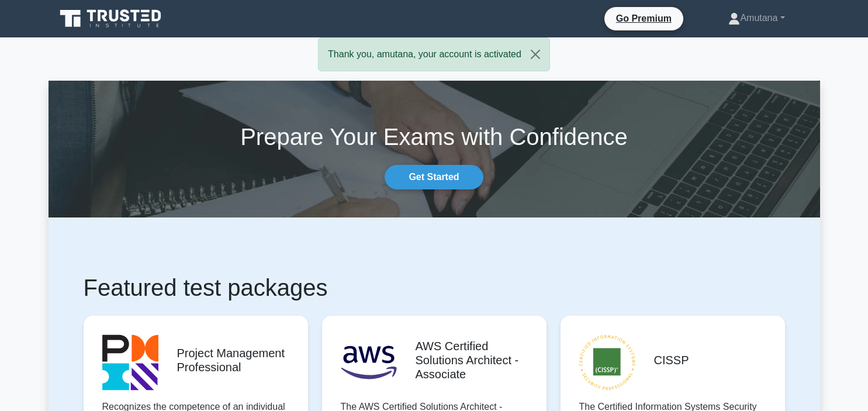 The height and width of the screenshot is (411, 868). What do you see at coordinates (434, 177) in the screenshot?
I see `a: Get Started` at bounding box center [434, 177].